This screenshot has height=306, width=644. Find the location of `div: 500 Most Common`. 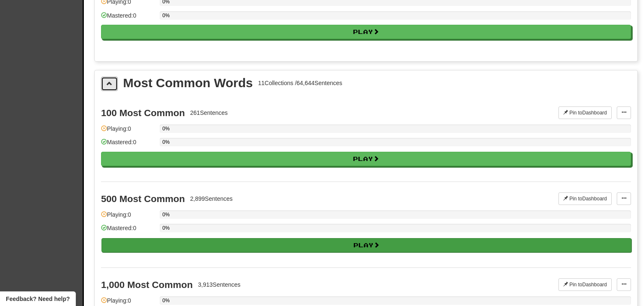

div: 500 Most Common is located at coordinates (143, 199).